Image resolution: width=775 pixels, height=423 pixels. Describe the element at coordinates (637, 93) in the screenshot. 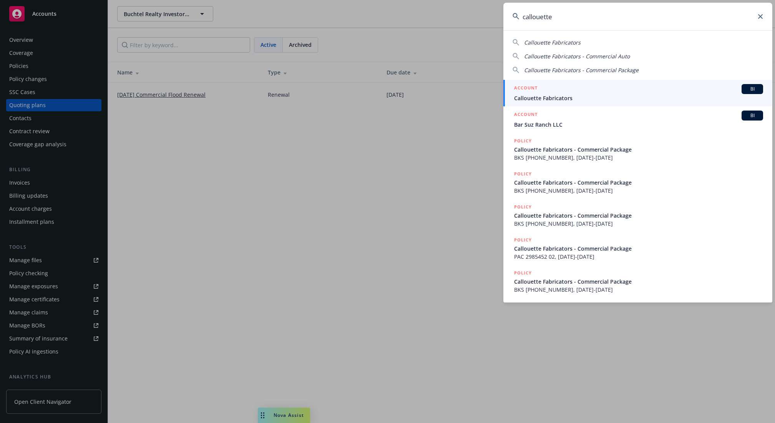

I see `a: ACCOUNTBICallouette Fabricators` at that location.